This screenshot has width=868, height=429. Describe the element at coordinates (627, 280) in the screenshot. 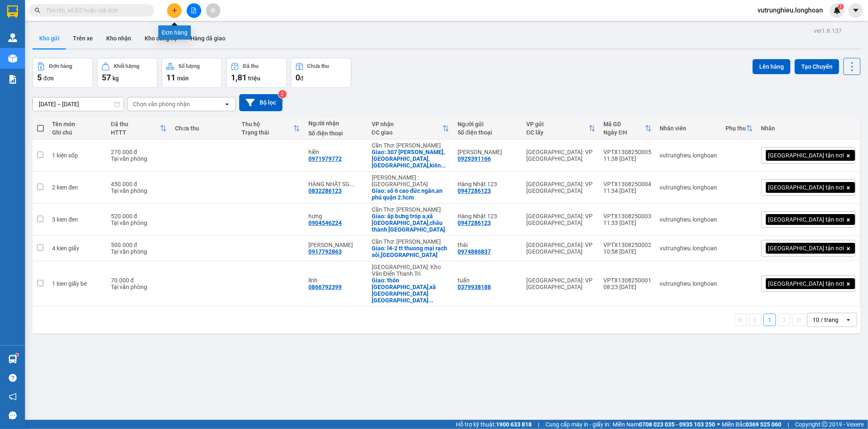

I see `div: VPTX1308250001` at that location.